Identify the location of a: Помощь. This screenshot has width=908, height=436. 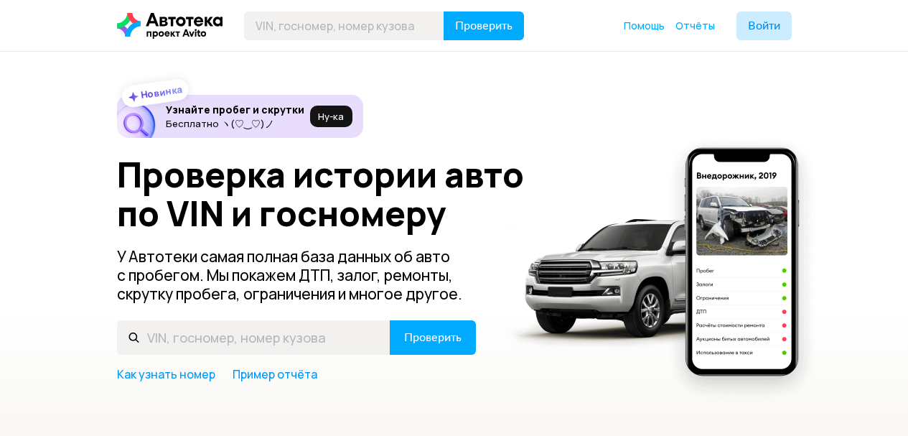
(644, 26).